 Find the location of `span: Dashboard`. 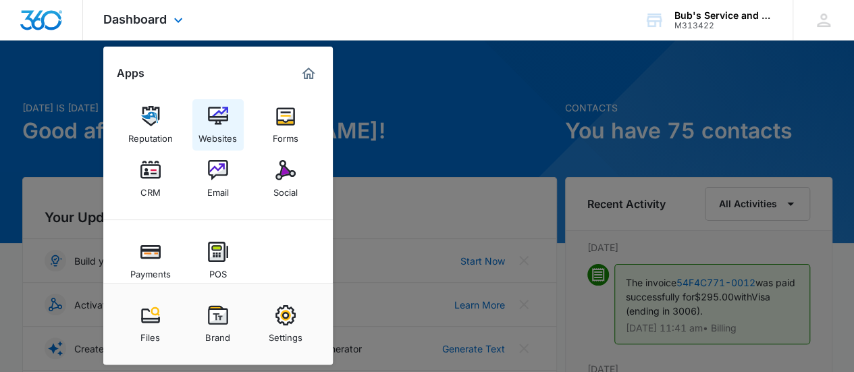

span: Dashboard is located at coordinates (135, 19).